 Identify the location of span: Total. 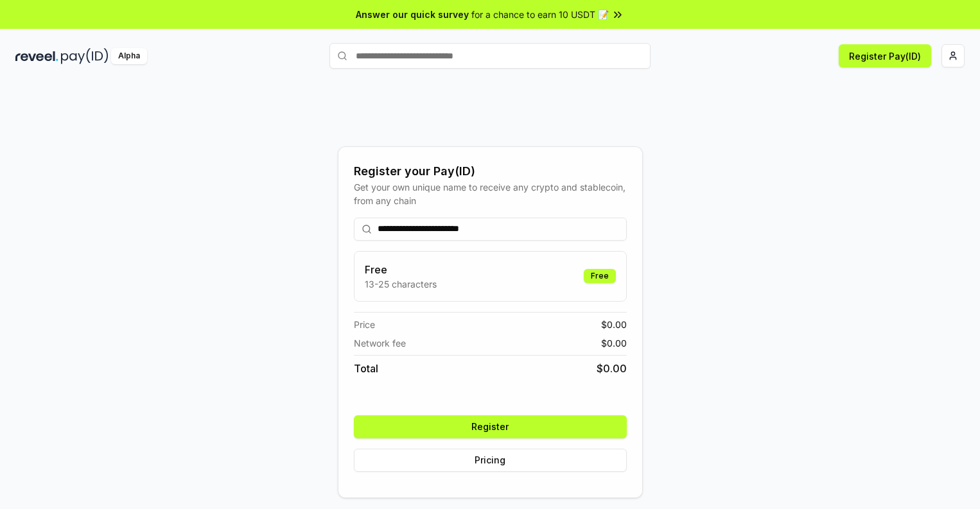
(366, 368).